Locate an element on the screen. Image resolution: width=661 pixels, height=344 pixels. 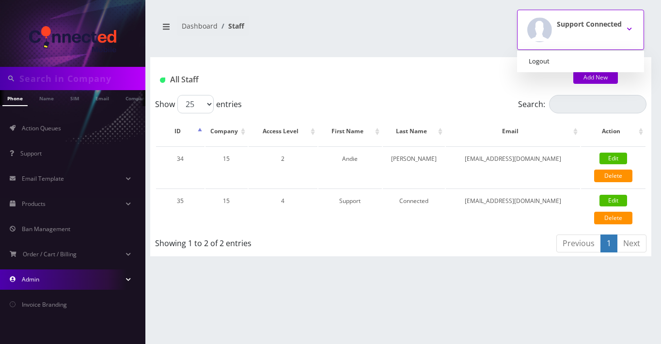
a: Previous is located at coordinates (579, 243).